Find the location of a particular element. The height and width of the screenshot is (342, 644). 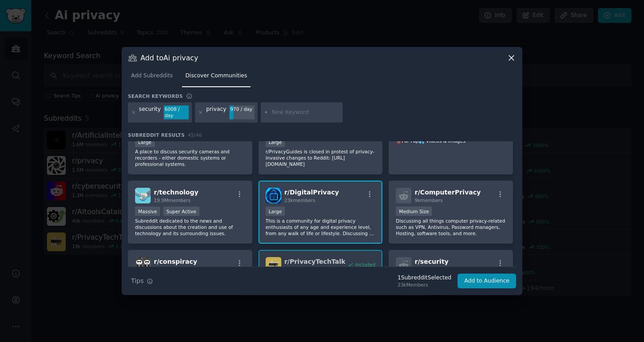

span: r/ conspiracy is located at coordinates (175, 262).